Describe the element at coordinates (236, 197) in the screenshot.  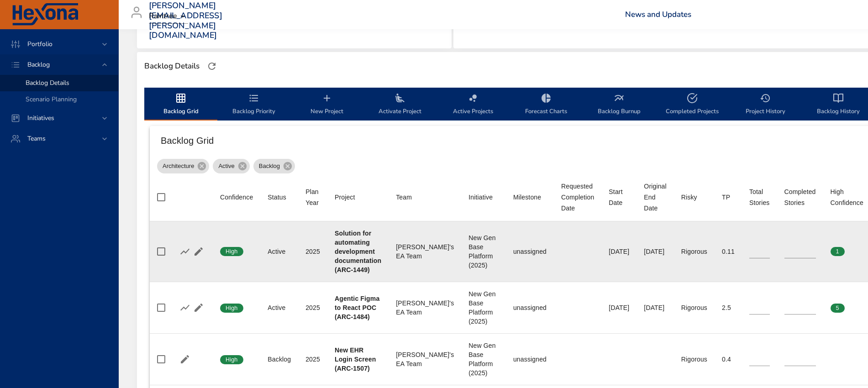
I see `div: Confidence` at that location.